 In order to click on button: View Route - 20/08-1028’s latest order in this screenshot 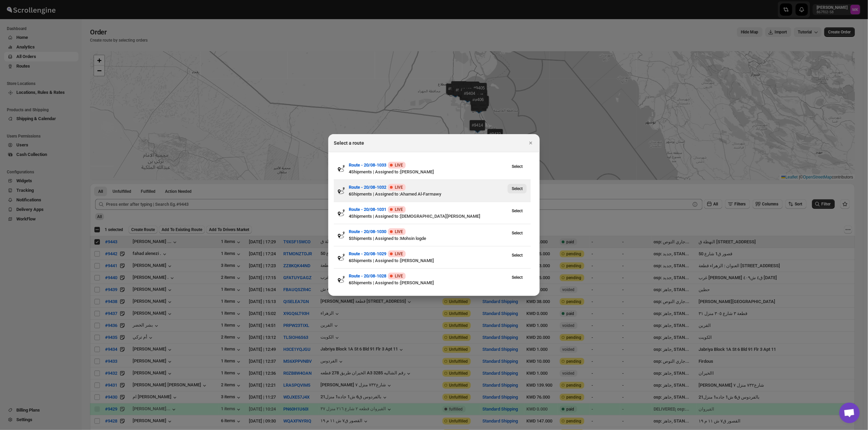, I will do `click(517, 277)`.